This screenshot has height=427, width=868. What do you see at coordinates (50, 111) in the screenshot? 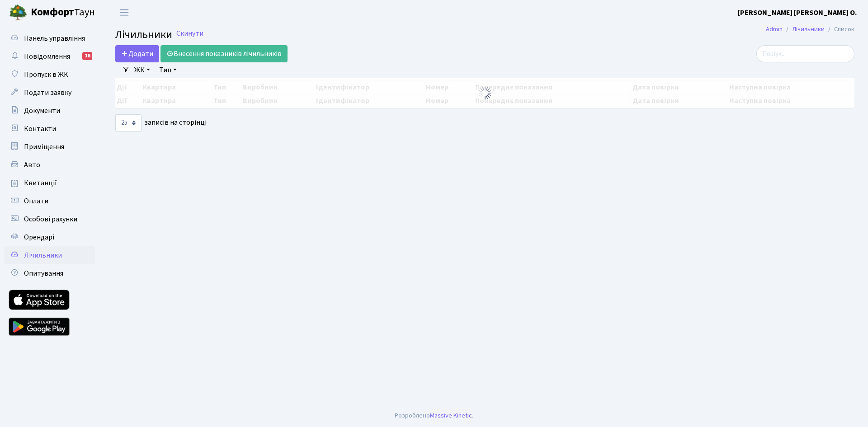
I see `a: Документи` at bounding box center [50, 111].